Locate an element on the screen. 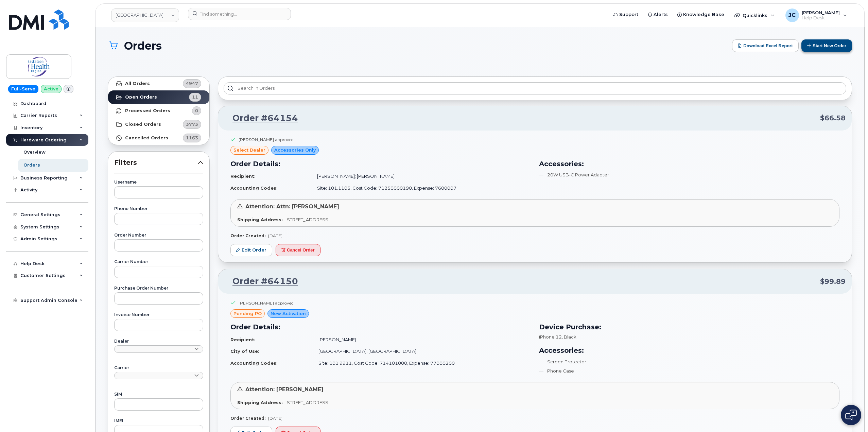  span: pending PO is located at coordinates (248, 313).